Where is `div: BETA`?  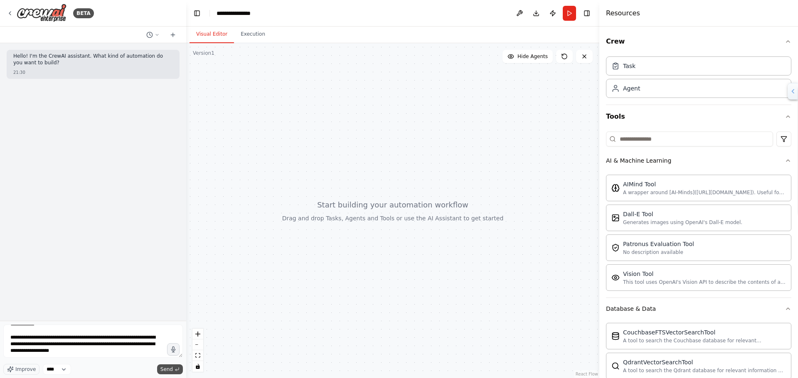 div: BETA is located at coordinates (83, 13).